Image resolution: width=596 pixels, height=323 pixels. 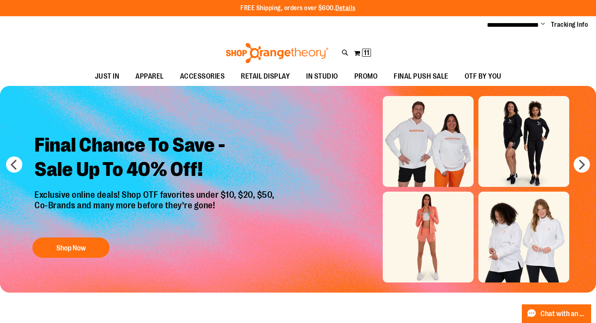 I want to click on button: prev, so click(x=14, y=165).